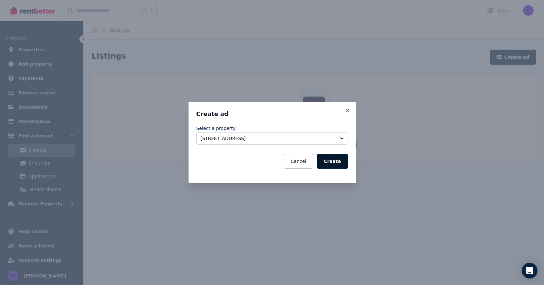 This screenshot has width=544, height=285. What do you see at coordinates (332, 161) in the screenshot?
I see `button: Create` at bounding box center [332, 161].